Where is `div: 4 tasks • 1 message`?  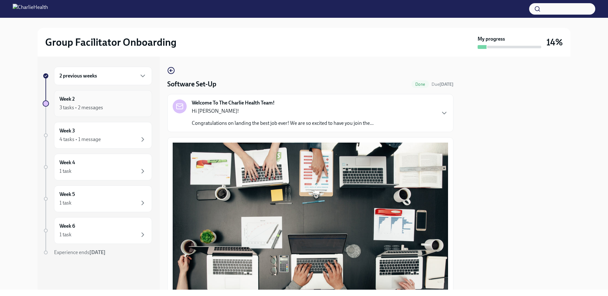
div: 4 tasks • 1 message is located at coordinates (80, 140).